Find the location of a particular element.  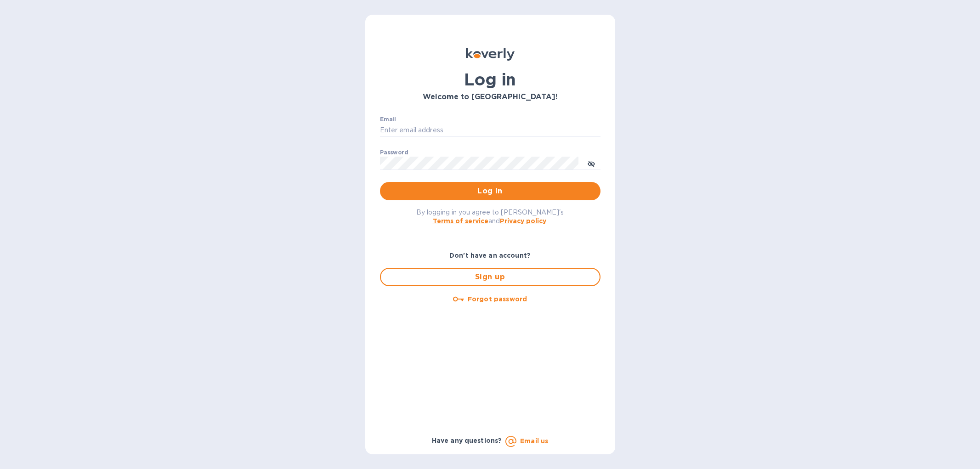

img: Koverly is located at coordinates (490, 54).